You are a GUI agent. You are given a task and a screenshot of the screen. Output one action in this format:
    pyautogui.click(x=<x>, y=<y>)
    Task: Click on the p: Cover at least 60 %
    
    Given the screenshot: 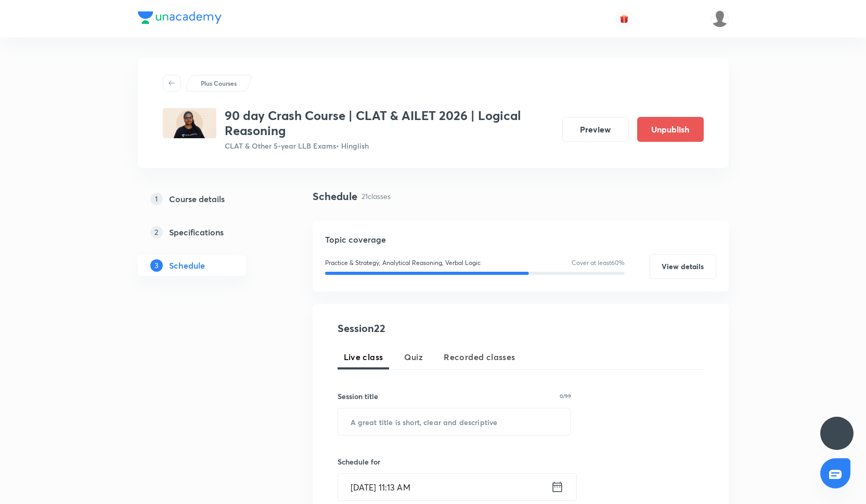 What is the action you would take?
    pyautogui.click(x=598, y=263)
    